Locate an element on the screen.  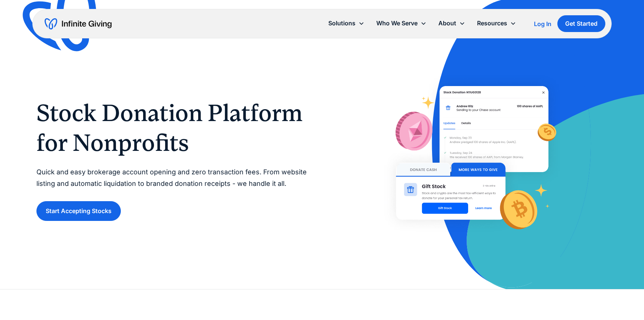
a: Start Accepting Stocks is located at coordinates (78, 211).